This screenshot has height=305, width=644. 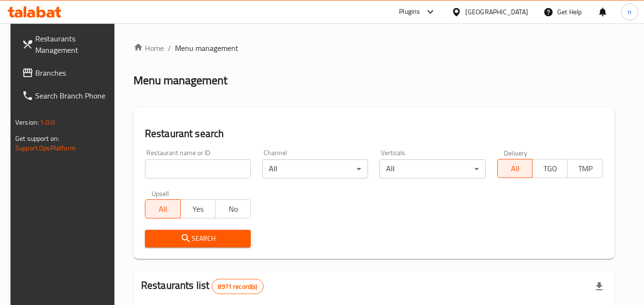 What do you see at coordinates (47, 122) in the screenshot?
I see `span: 1.0.0` at bounding box center [47, 122].